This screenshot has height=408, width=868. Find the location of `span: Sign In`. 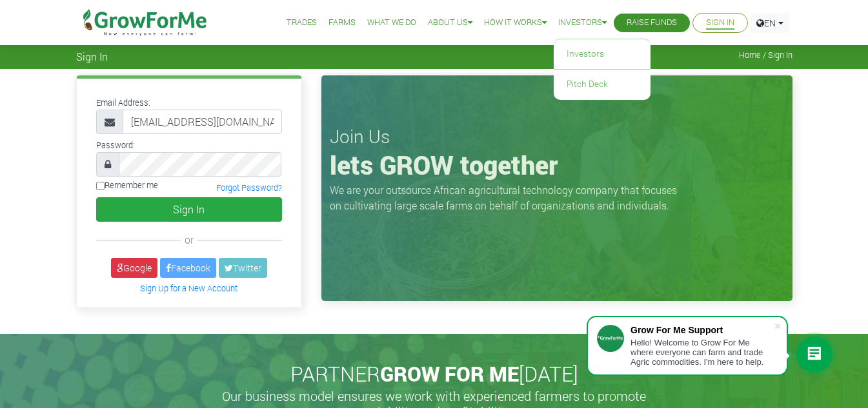

span: Sign In is located at coordinates (92, 56).